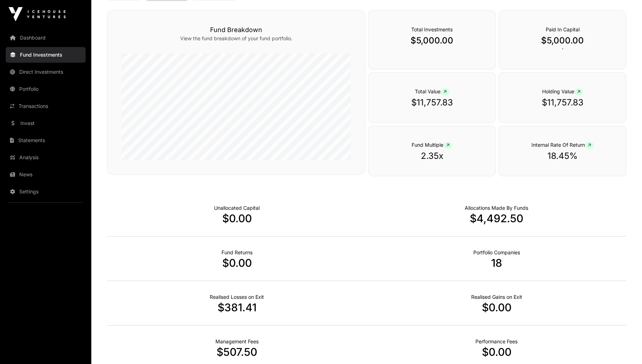  Describe the element at coordinates (496, 297) in the screenshot. I see `p: Net Realised on Positive Exits` at that location.